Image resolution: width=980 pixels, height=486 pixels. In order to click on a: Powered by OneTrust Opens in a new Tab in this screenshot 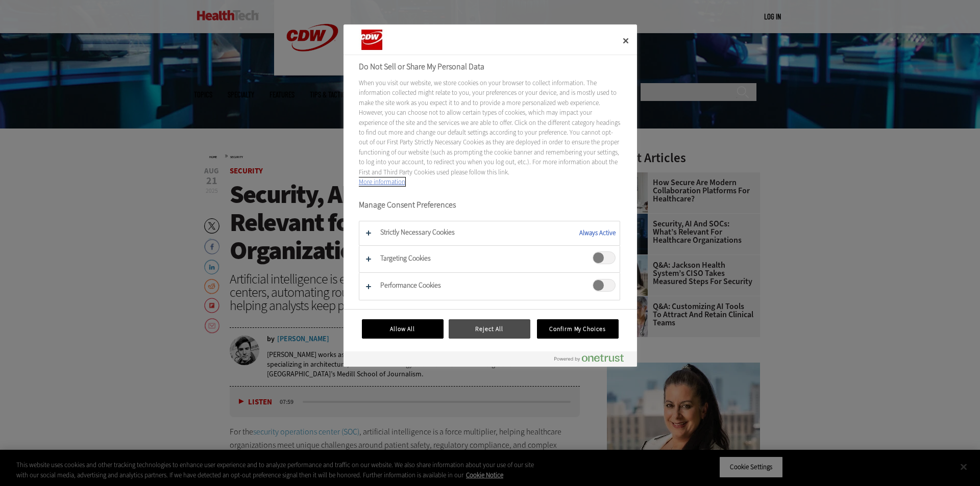, I will do `click(593, 360)`.